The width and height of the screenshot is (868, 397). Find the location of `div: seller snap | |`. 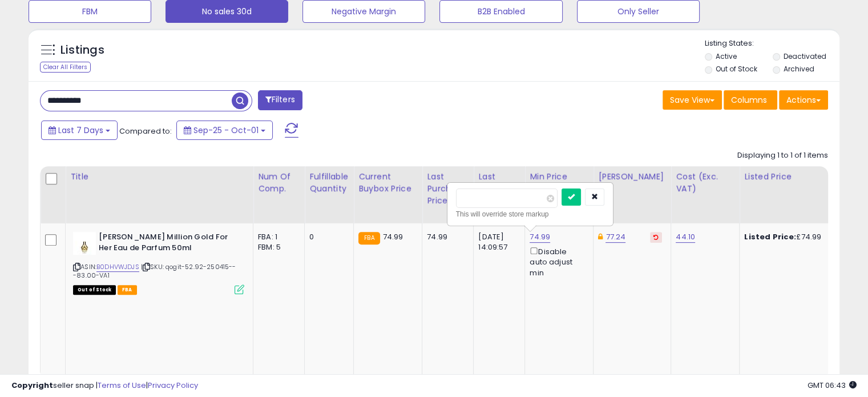

div: seller snap | | is located at coordinates (104, 385).